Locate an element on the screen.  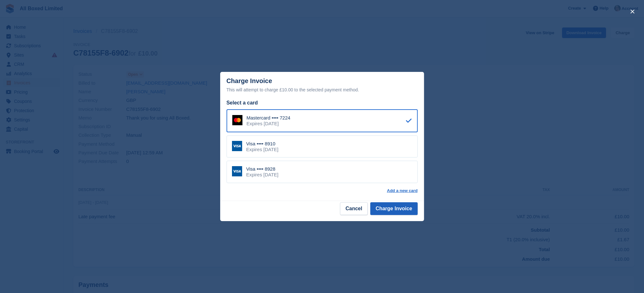
button: Cancel is located at coordinates (354, 208).